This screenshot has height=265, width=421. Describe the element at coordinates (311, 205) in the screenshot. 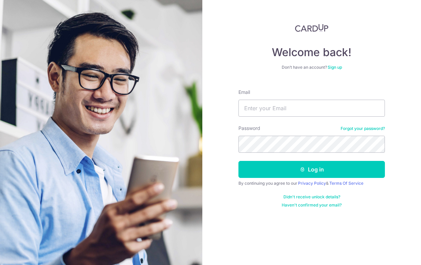

I see `a: Haven't confirmed your email?` at that location.